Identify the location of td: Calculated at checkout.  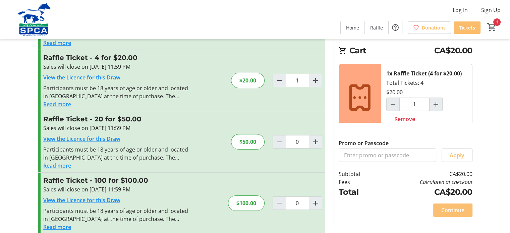
(425, 182).